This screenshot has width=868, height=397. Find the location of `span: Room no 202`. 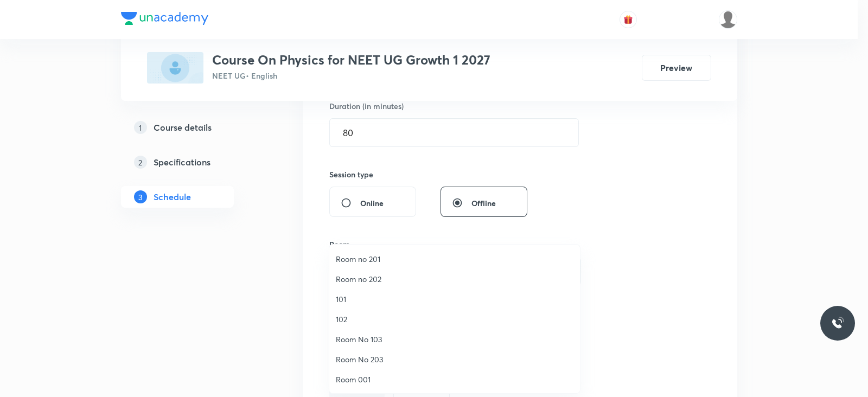

span: Room no 202 is located at coordinates (455, 279).